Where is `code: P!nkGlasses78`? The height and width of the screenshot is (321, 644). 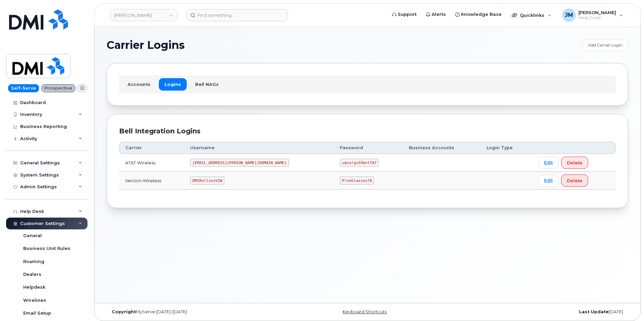 code: P!nkGlasses78 is located at coordinates (357, 180).